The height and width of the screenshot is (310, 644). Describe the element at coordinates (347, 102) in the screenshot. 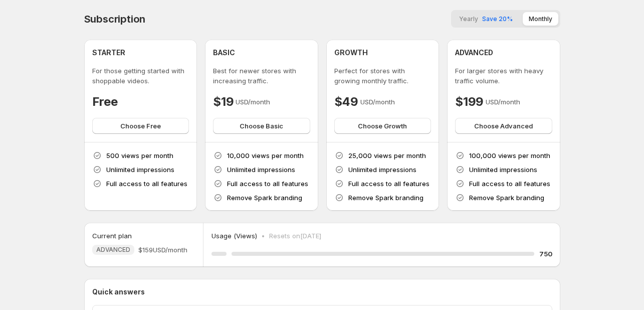

I see `h4: $49` at that location.